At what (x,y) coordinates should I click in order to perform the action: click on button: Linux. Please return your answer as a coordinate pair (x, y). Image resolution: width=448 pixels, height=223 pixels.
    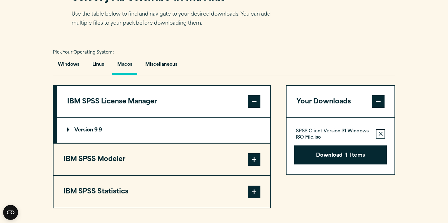
    Looking at the image, I should click on (98, 66).